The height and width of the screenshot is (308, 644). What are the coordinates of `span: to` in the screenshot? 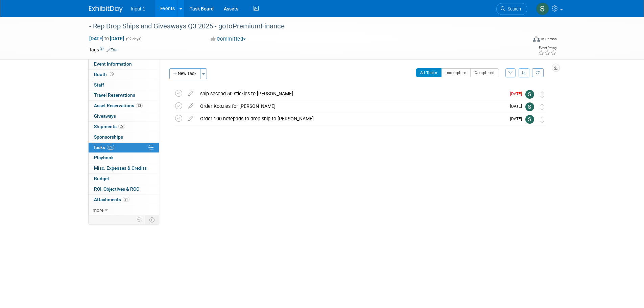 It's located at (107, 39).